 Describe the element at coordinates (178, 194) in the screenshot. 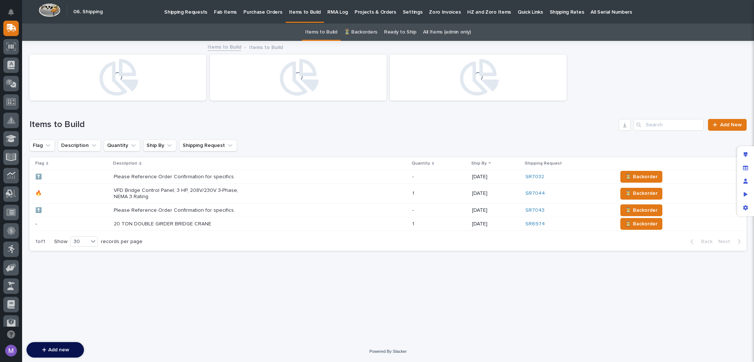

I see `p: VFD Bridge Control Panel, 3 HP, 208V/230V 3-Phase, NEMA 3 Rating` at that location.